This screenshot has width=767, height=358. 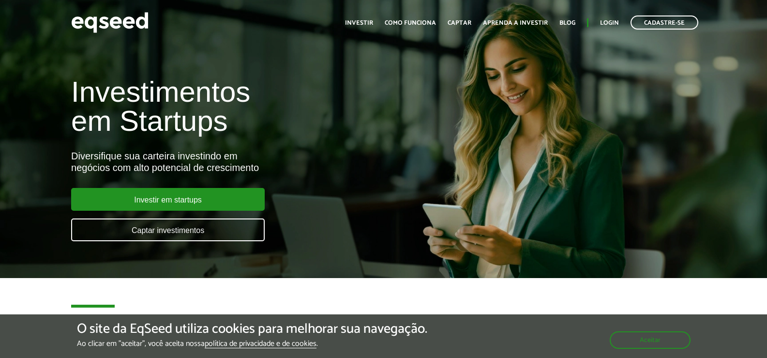 What do you see at coordinates (650, 340) in the screenshot?
I see `button: Aceitar` at bounding box center [650, 340].